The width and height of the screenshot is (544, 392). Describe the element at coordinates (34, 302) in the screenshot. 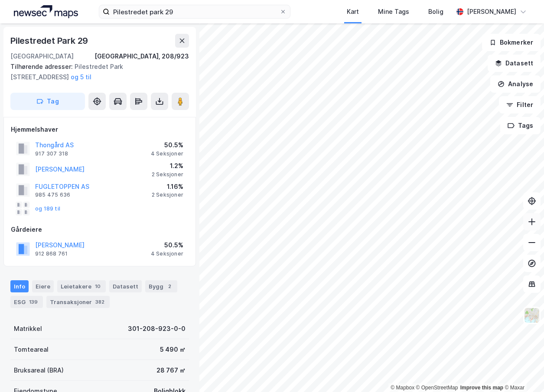

I see `div: 139` at that location.